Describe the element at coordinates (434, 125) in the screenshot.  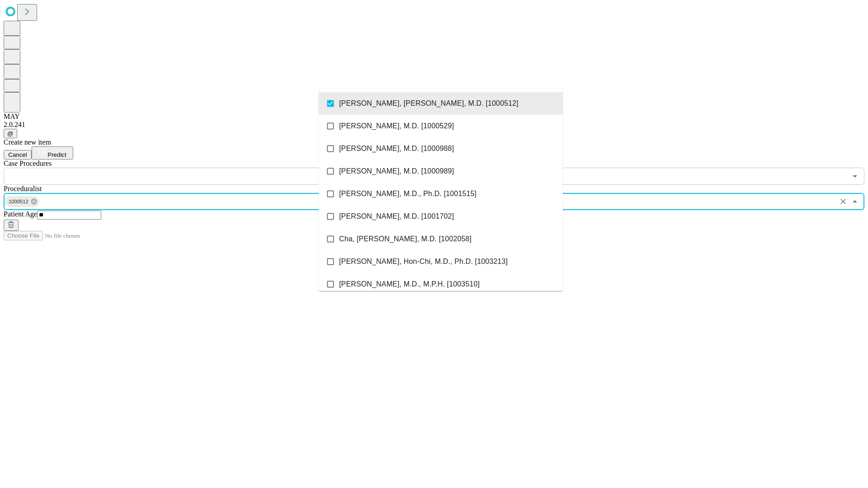
I see `div: 2.0.241` at that location.